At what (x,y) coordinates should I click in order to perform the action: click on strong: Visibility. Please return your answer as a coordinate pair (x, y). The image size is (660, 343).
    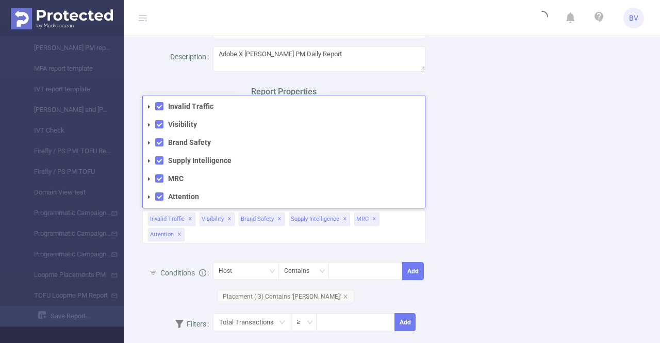
    Looking at the image, I should click on (183, 124).